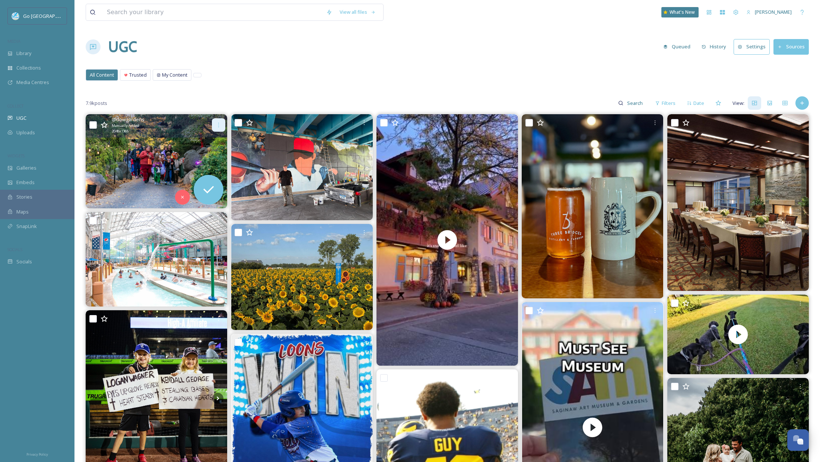 This screenshot has height=462, width=820. Describe the element at coordinates (302, 167) in the screenshot. I see `img: 📣 Exciting news! The Poseyville Bridge underpass mural downtown is in the process of being restor...` at that location.